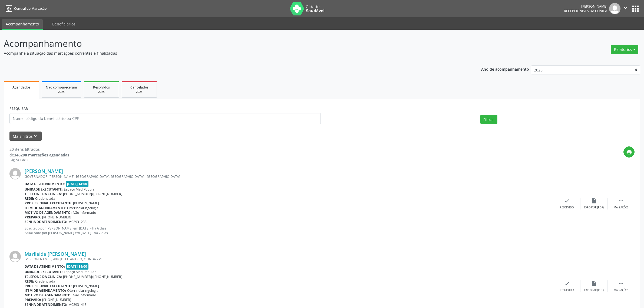  What do you see at coordinates (629, 152) in the screenshot?
I see `i: print` at bounding box center [629, 152].